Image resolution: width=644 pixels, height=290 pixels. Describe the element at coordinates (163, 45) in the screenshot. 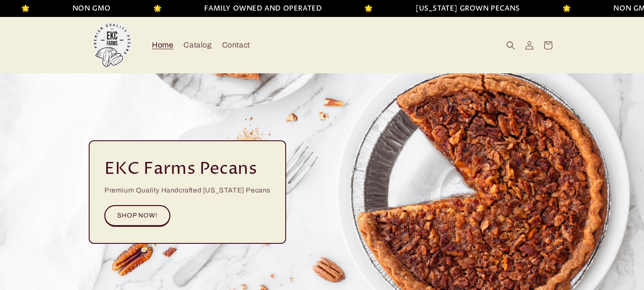

I see `a: Home` at that location.